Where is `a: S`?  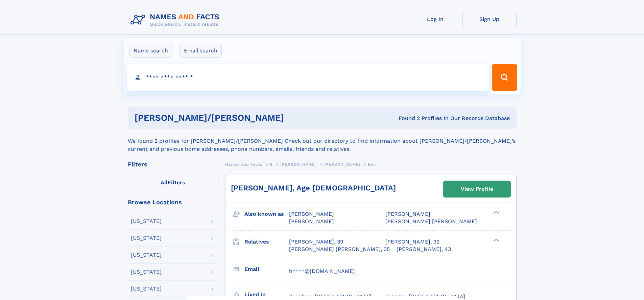
a: S is located at coordinates (271, 164).